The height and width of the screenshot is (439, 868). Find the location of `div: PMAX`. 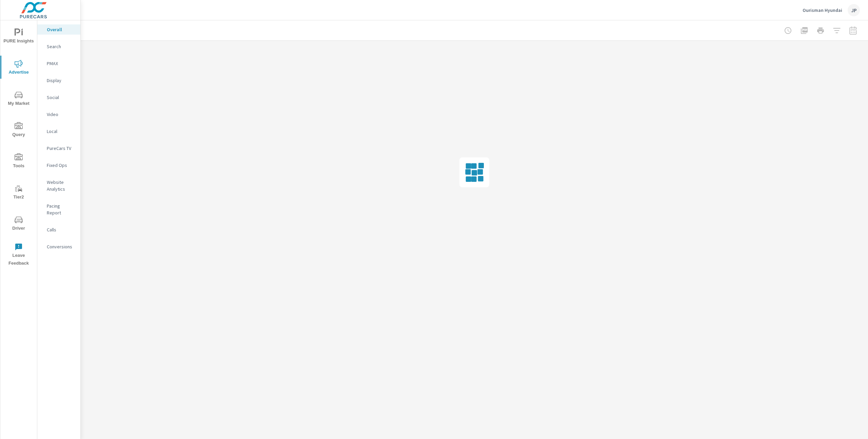

div: PMAX is located at coordinates (58, 64).